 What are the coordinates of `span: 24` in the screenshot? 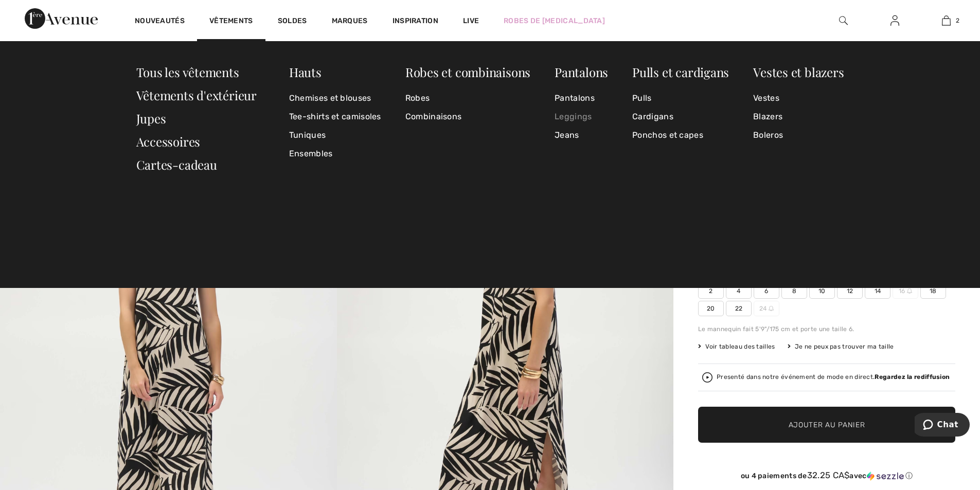 It's located at (767, 308).